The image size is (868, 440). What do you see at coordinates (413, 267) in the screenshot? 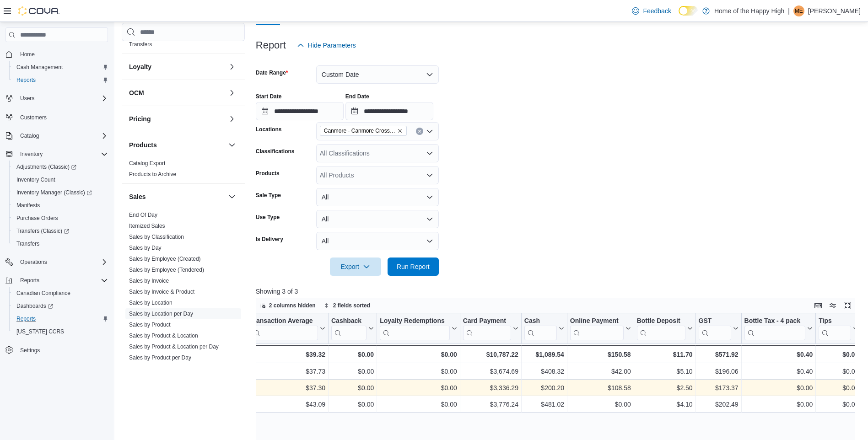
I see `button: Run Report` at bounding box center [413, 267].